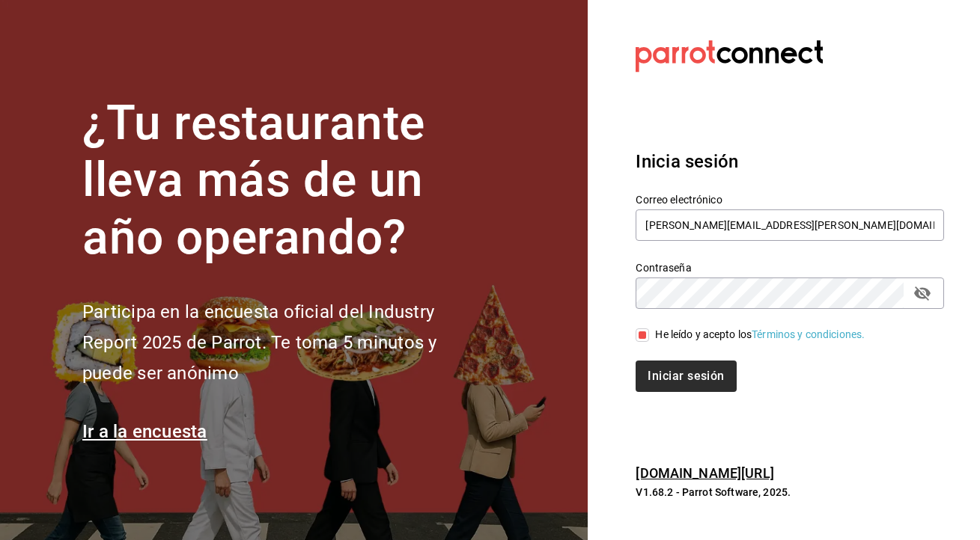 The image size is (980, 540). Describe the element at coordinates (285, 343) in the screenshot. I see `h2: Participa en la encuesta oficial del Industry Report 2025 de Parrot. Te toma 5 minutos y puede se...` at that location.